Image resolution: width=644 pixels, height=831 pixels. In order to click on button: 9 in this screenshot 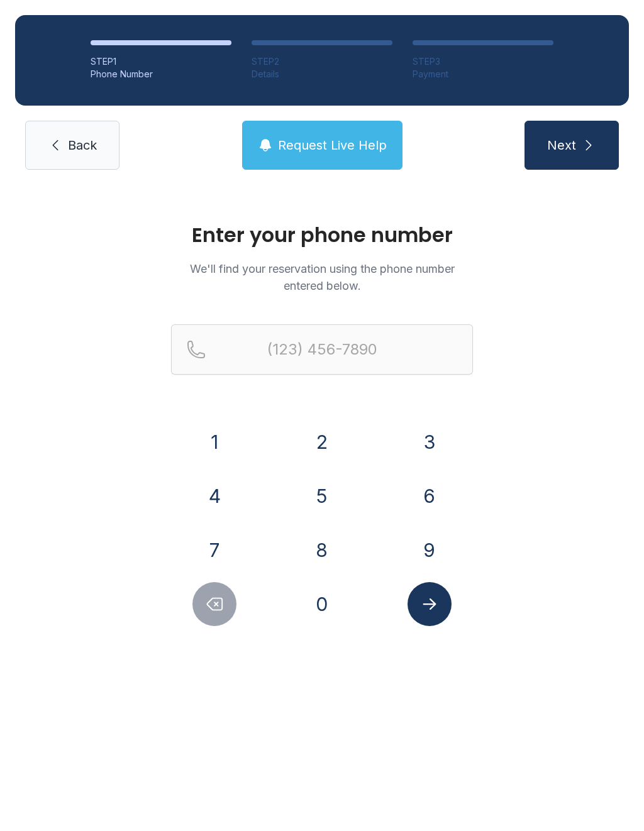, I will do `click(430, 550)`.